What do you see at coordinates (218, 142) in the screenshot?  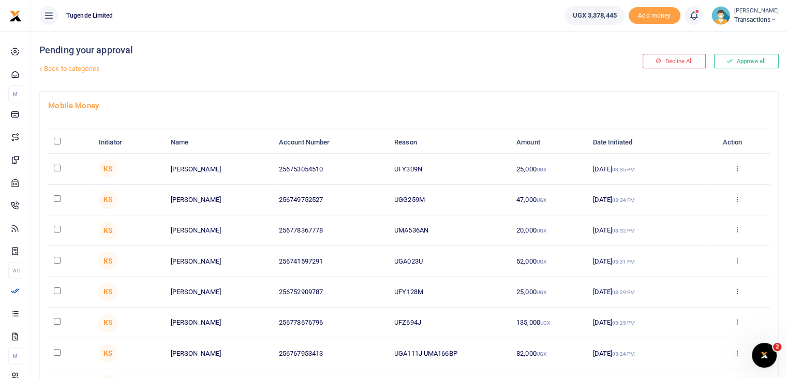 I see `th: Name: activate to sort column ascending` at bounding box center [218, 142].